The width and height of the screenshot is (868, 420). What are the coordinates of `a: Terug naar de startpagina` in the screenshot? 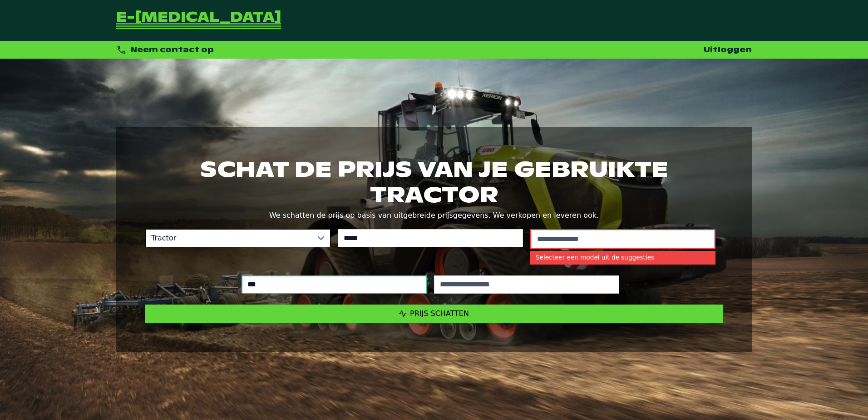 It's located at (198, 21).